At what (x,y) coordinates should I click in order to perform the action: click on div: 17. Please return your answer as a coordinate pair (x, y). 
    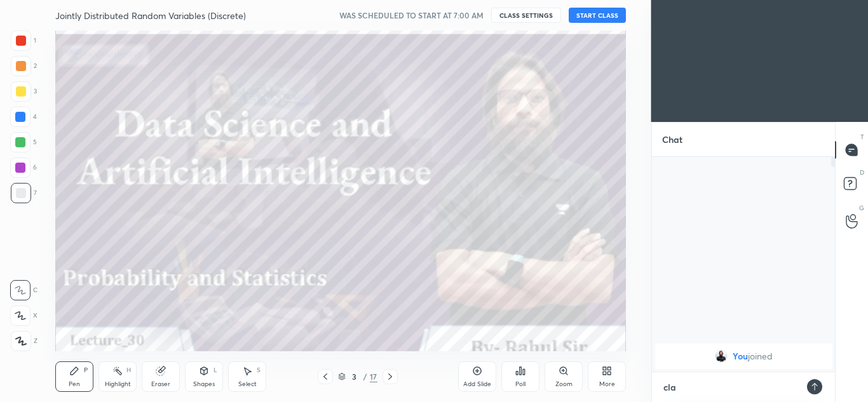
    Looking at the image, I should click on (374, 376).